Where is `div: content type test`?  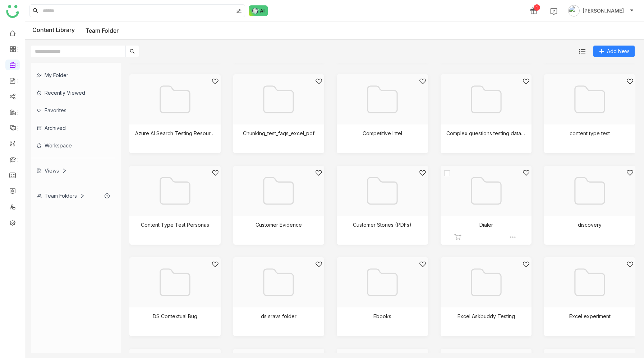 div: content type test is located at coordinates (590, 133).